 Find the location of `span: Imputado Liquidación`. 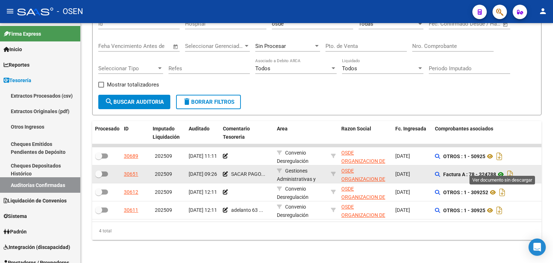

span: Imputado Liquidación is located at coordinates (166, 133).